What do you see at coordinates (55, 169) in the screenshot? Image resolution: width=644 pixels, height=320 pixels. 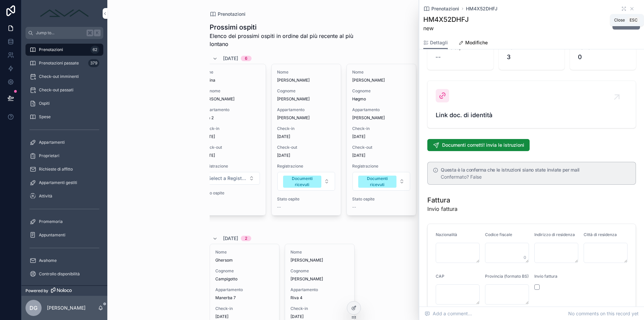 I see `span: Richieste di affitto` at bounding box center [55, 169].